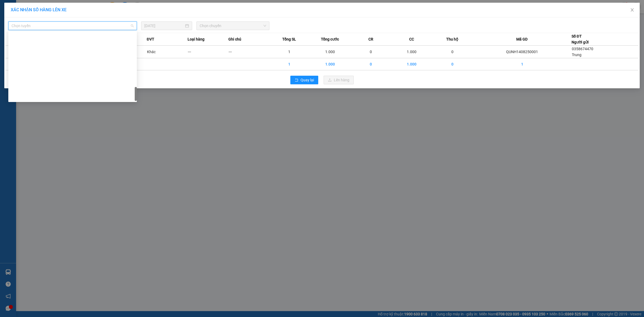 This screenshot has height=317, width=644. What do you see at coordinates (452, 39) in the screenshot?
I see `span: Thu hộ` at bounding box center [452, 39].